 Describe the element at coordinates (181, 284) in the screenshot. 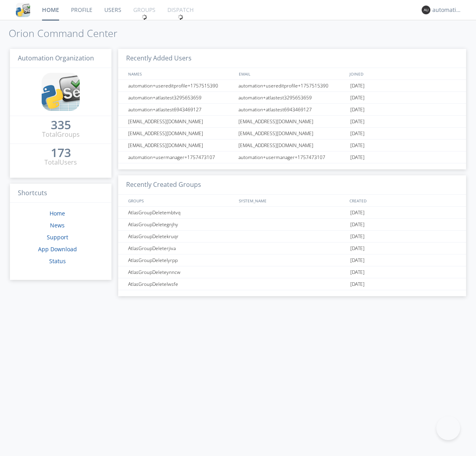

I see `div: AtlasGroupDeletelwsfe` at that location.